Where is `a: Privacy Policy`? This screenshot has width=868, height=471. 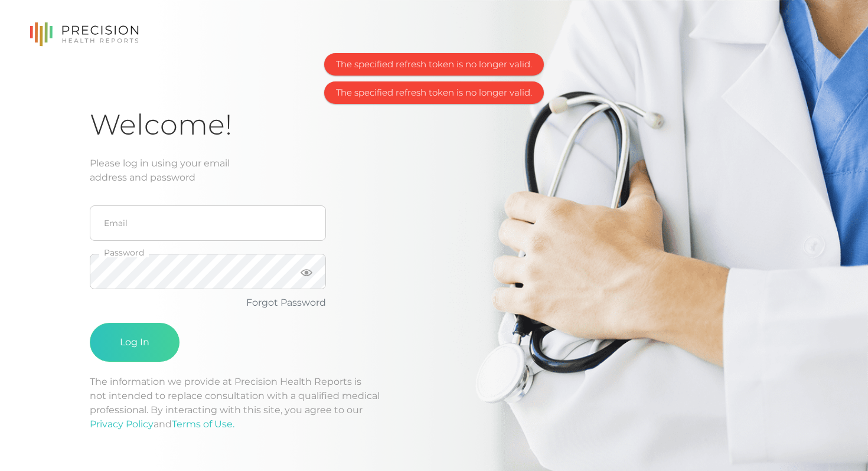
a: Privacy Policy is located at coordinates (121, 425).